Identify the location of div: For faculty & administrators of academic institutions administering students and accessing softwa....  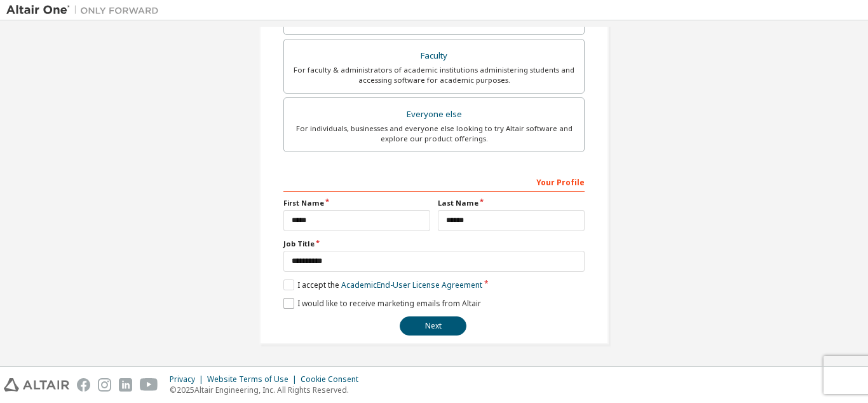
(434, 75).